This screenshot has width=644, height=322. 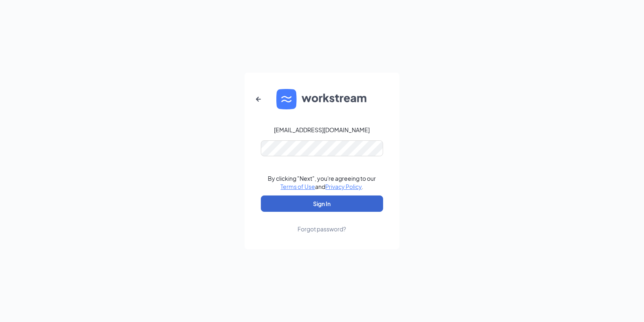 What do you see at coordinates (322, 183) in the screenshot?
I see `div: By clicking "Next", you're agreeing to our and .` at bounding box center [322, 183].